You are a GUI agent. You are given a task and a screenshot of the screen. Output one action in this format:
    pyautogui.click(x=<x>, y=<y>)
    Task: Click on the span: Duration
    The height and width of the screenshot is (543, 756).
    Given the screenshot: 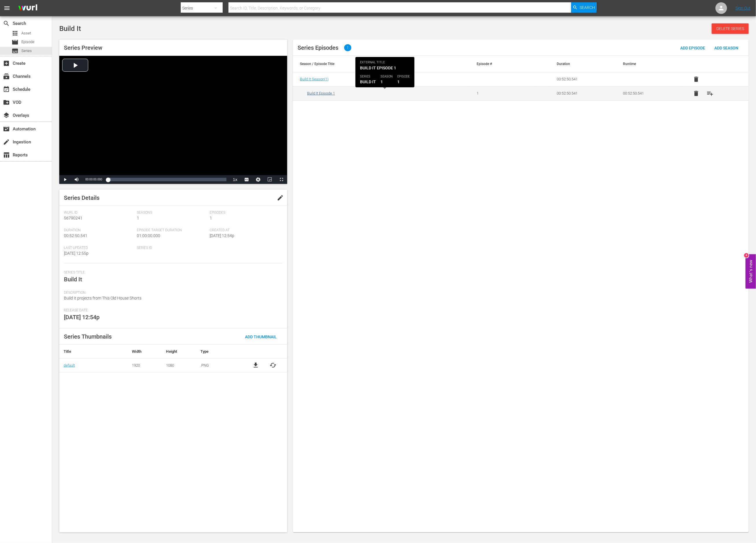 What is the action you would take?
    pyautogui.click(x=99, y=230)
    